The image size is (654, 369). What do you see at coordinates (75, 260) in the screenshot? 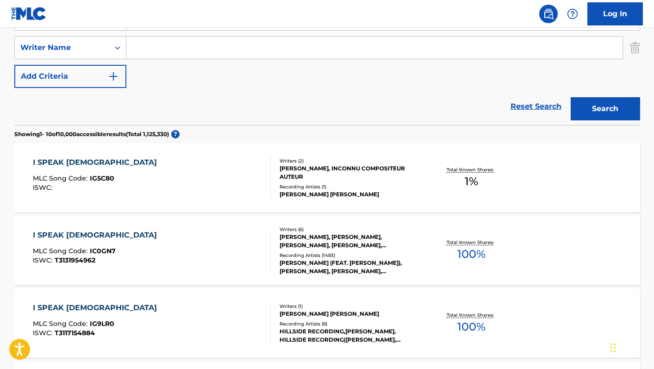
I see `span: T3131954962` at bounding box center [75, 260].